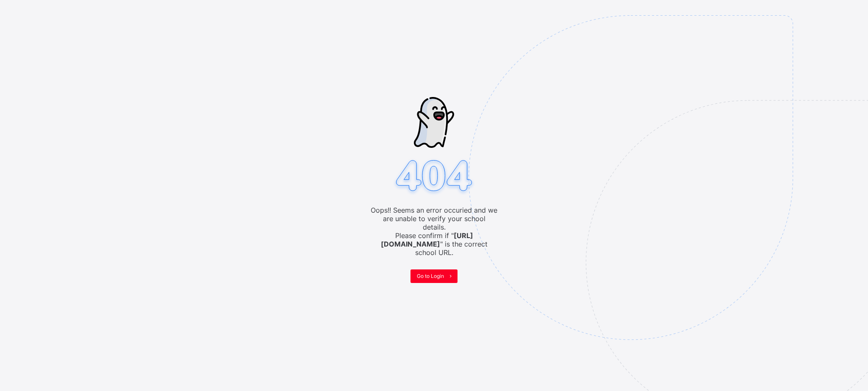 The height and width of the screenshot is (391, 868). I want to click on img: 404.8bbb34c871c4712298a25e20c4dc75c7.svg, so click(434, 177).